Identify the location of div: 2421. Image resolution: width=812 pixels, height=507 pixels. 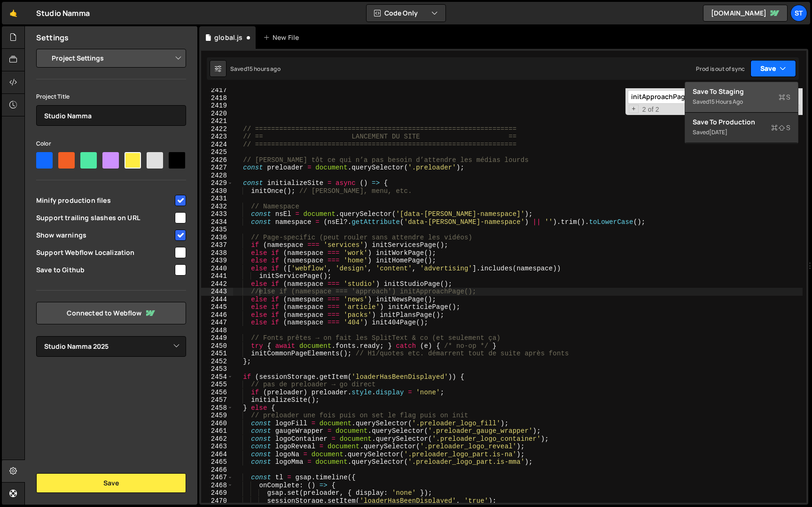
(217, 121).